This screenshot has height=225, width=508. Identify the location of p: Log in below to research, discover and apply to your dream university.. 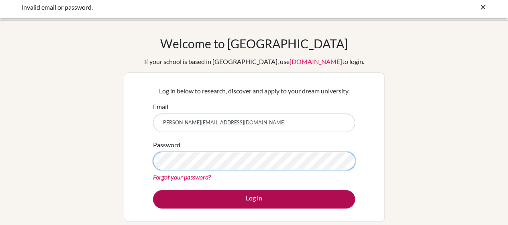
(254, 91).